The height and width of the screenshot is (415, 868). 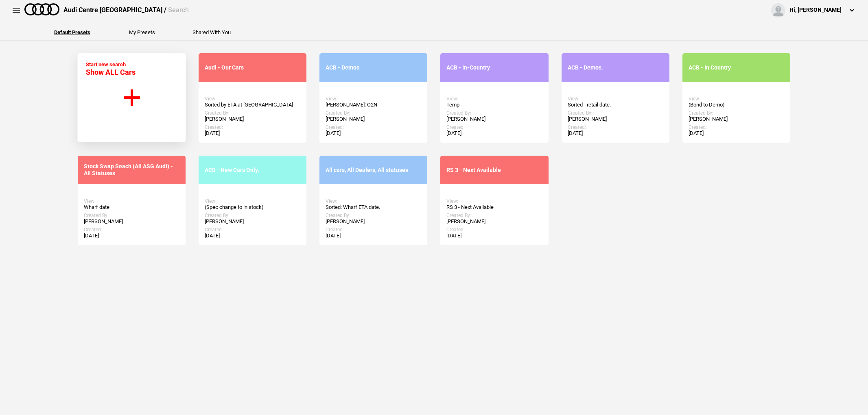 What do you see at coordinates (253, 67) in the screenshot?
I see `div: Audi - Our Cars` at bounding box center [253, 67].